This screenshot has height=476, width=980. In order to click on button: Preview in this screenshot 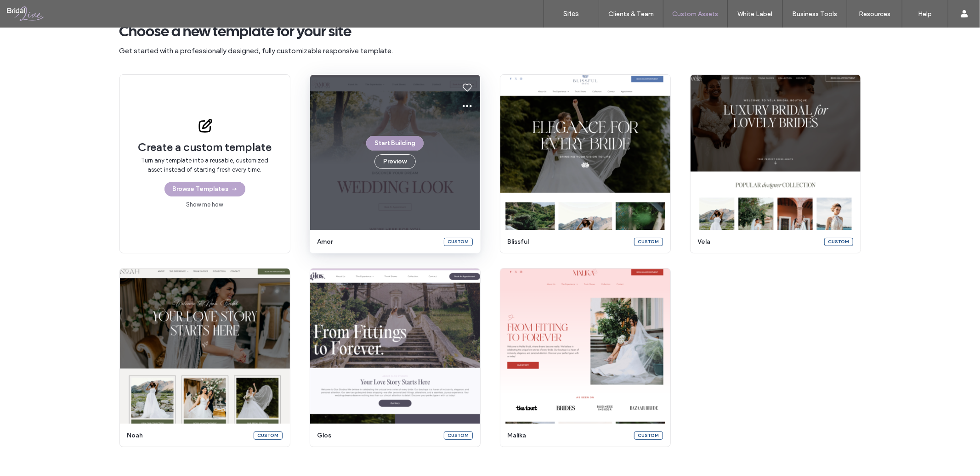, I will do `click(395, 162)`.